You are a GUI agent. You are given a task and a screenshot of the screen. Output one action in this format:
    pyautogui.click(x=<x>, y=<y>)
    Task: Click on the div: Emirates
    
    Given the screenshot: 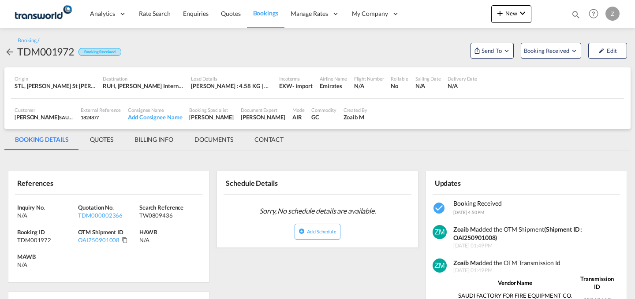 What is the action you would take?
    pyautogui.click(x=333, y=86)
    